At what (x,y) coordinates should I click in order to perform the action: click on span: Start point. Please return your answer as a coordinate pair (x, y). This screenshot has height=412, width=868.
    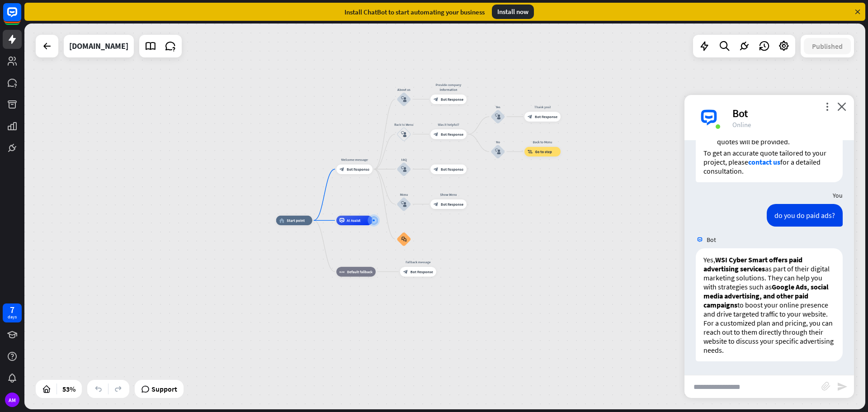
    Looking at the image, I should click on (296, 220).